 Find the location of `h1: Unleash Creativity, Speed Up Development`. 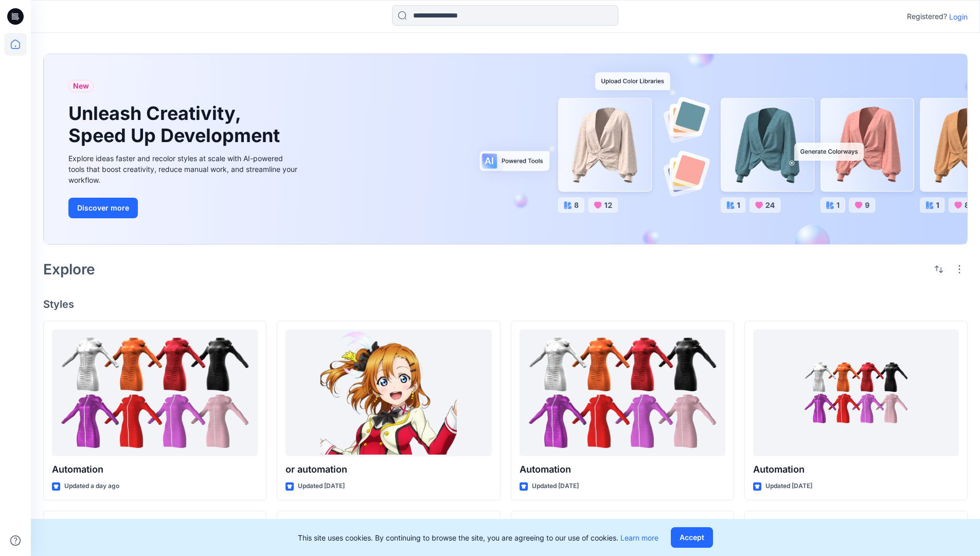

h1: Unleash Creativity, Speed Up Development is located at coordinates (176, 124).